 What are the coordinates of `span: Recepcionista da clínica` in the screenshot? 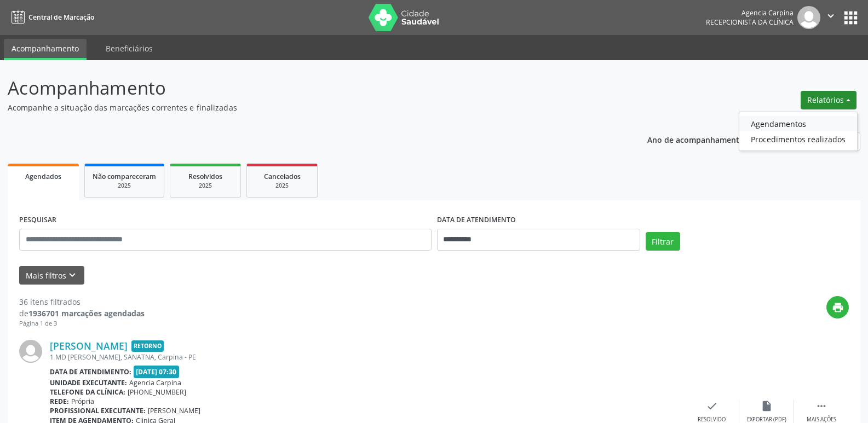 It's located at (750, 22).